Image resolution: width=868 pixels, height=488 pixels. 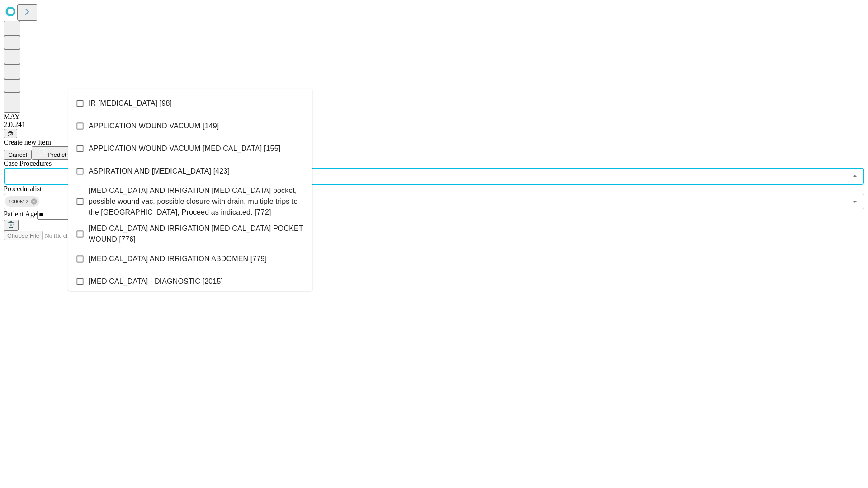 I want to click on span: Patient Age, so click(x=21, y=214).